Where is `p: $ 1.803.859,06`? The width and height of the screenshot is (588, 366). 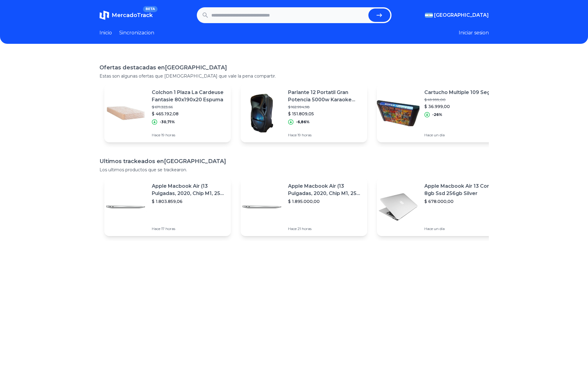
p: $ 1.803.859,06 is located at coordinates (189, 202).